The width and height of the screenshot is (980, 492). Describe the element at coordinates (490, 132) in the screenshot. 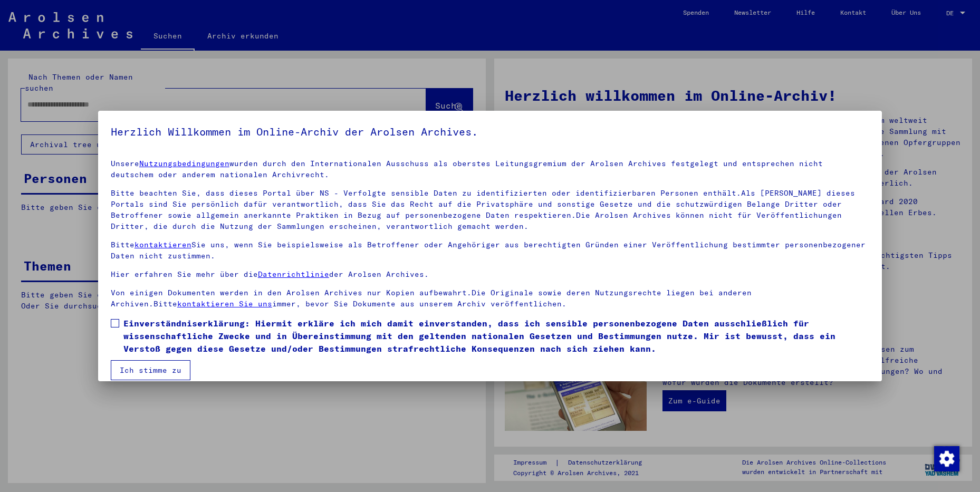

I see `h5: Herzlich Willkommen im Online-Archiv der Arolsen Archives.` at that location.